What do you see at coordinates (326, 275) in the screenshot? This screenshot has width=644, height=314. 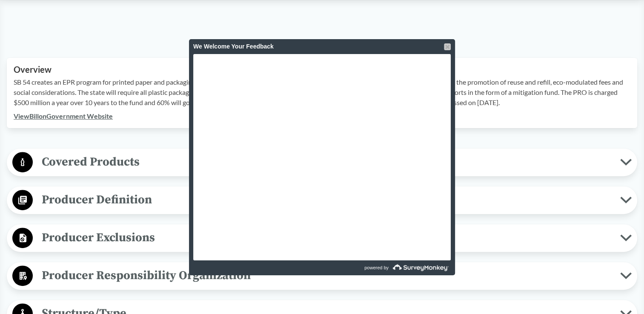 I see `span: Producer Responsibility Organization` at bounding box center [326, 275].